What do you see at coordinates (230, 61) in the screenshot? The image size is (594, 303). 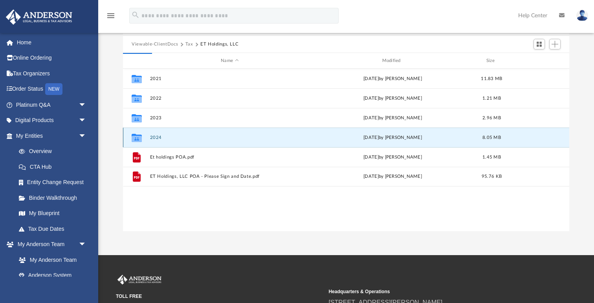 I see `div: Name` at bounding box center [230, 61].